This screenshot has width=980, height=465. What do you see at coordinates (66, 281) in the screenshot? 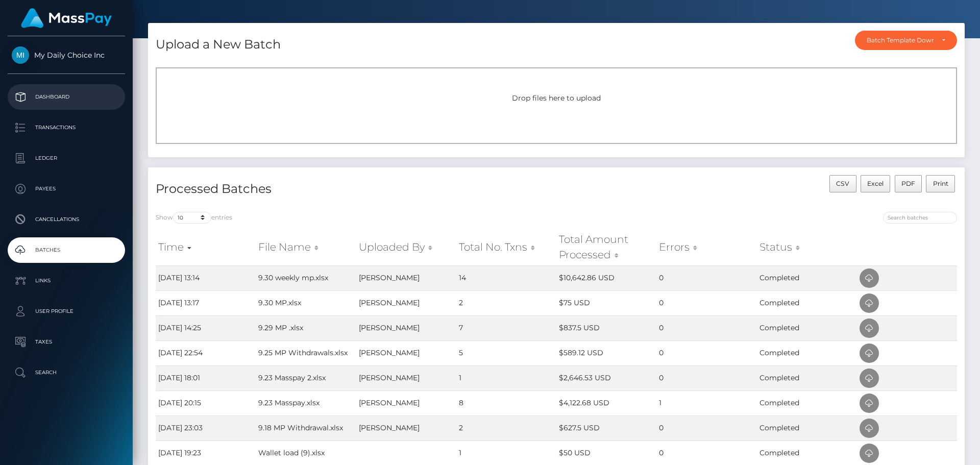
I see `a: Links` at bounding box center [66, 281].